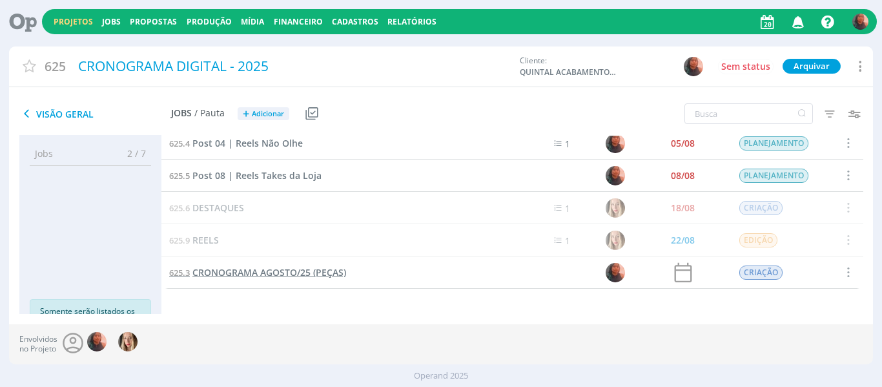  I want to click on button: Produção, so click(209, 22).